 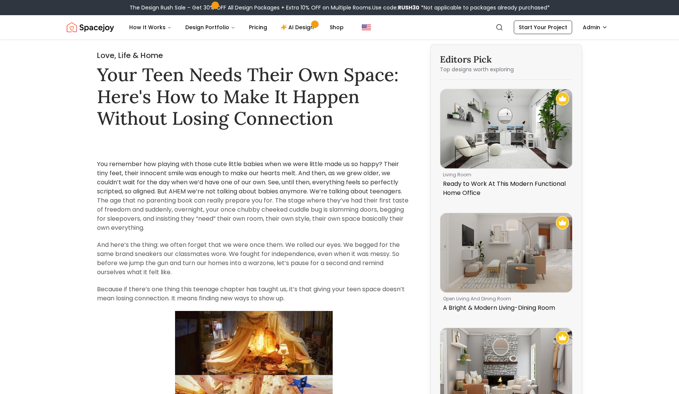 What do you see at coordinates (237, 27) in the screenshot?
I see `nav: Main` at bounding box center [237, 27].